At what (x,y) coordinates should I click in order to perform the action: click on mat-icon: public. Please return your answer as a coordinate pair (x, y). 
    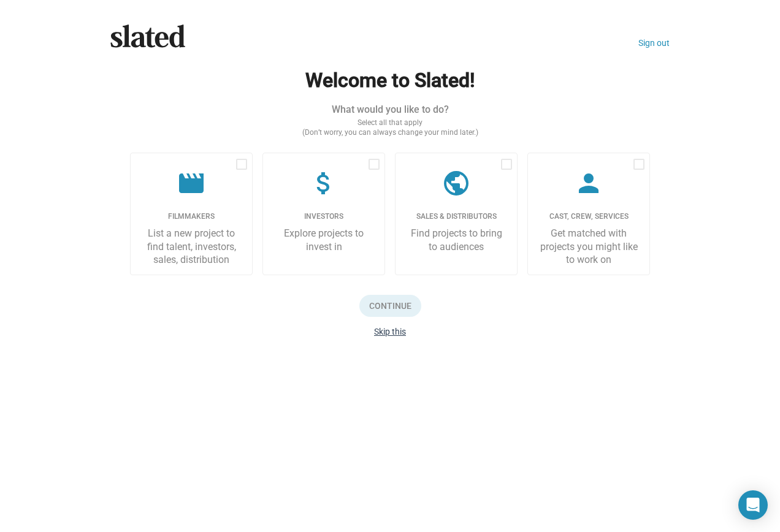
    Looking at the image, I should click on (456, 183).